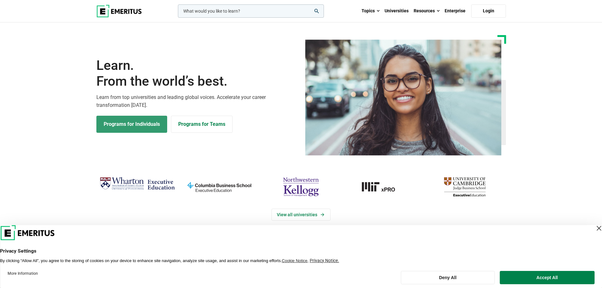 This screenshot has width=602, height=288. Describe the element at coordinates (132, 124) in the screenshot. I see `a: Explore Programs` at that location.